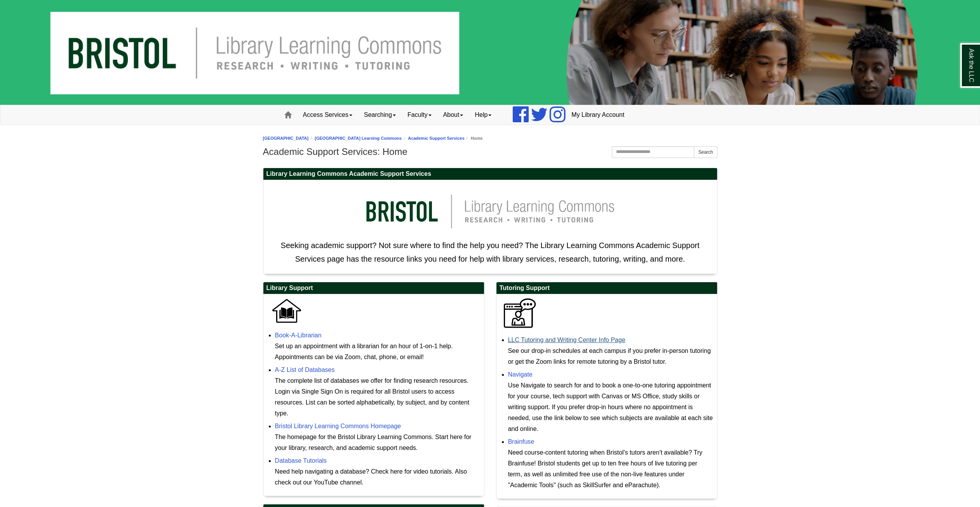 The width and height of the screenshot is (980, 507). I want to click on button: Search, so click(706, 152).